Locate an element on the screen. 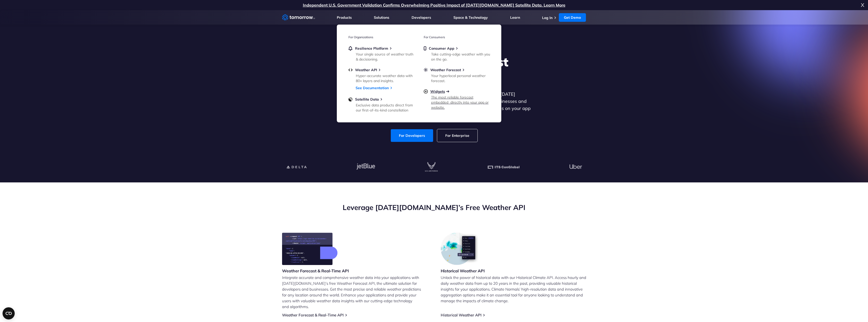 Image resolution: width=868 pixels, height=322 pixels. div: Your single source of weather truth & decisioning. is located at coordinates (386, 57).